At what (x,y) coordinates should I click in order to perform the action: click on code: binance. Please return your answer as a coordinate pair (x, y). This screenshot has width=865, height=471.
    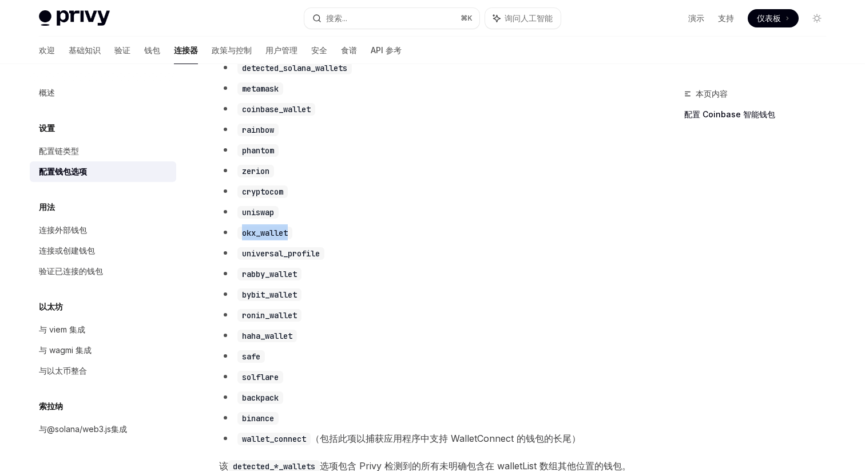
    Looking at the image, I should click on (258, 418).